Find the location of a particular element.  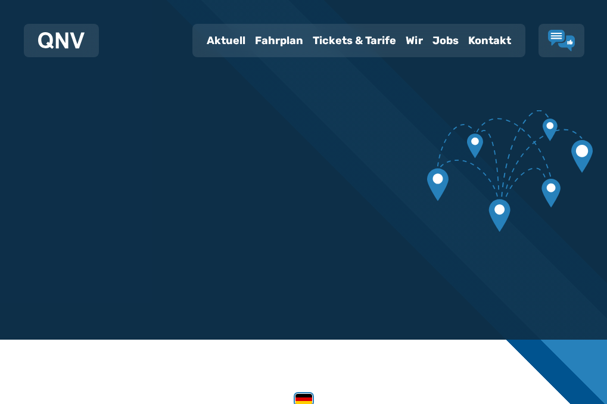

img: QNV Logo is located at coordinates (61, 40).